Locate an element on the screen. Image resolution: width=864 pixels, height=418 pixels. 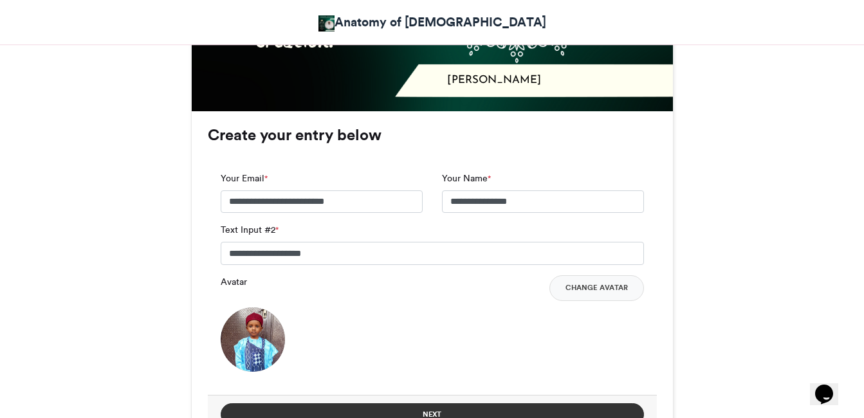
img: Umar Hamza is located at coordinates (326, 23).